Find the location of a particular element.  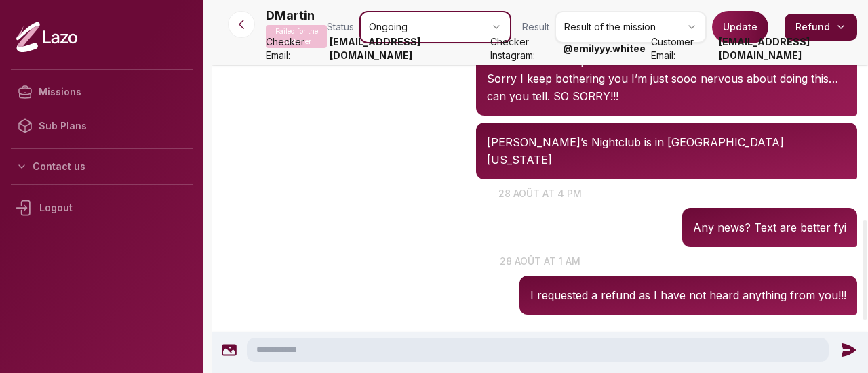

p: 28 août at 1 am is located at coordinates (540, 261).